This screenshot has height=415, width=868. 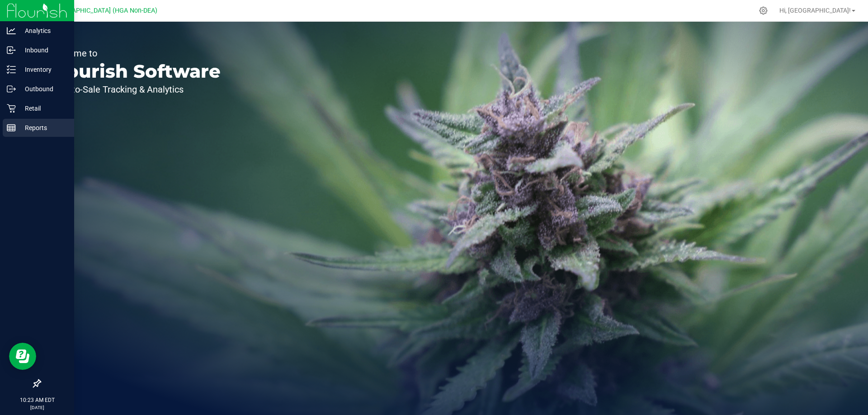 I want to click on p: 10:23 AM EDT, so click(x=37, y=400).